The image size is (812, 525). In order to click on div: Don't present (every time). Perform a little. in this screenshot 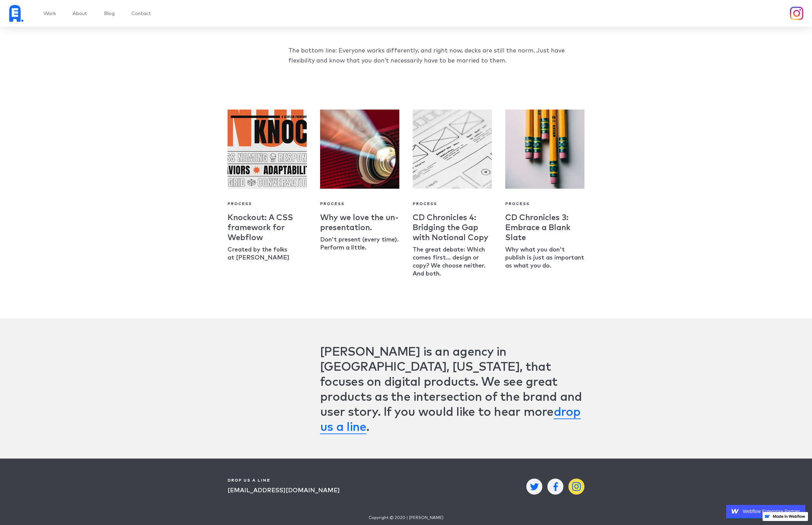, I will do `click(360, 244)`.